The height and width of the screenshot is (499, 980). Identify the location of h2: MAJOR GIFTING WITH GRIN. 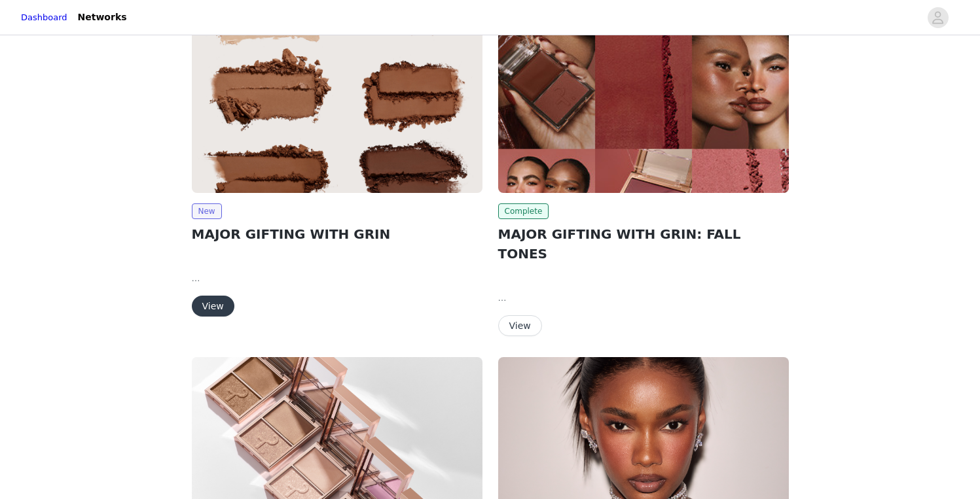
(337, 234).